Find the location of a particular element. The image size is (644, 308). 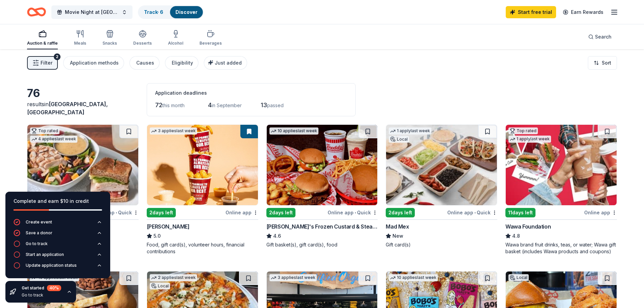

div: 11 days left is located at coordinates (520, 212).